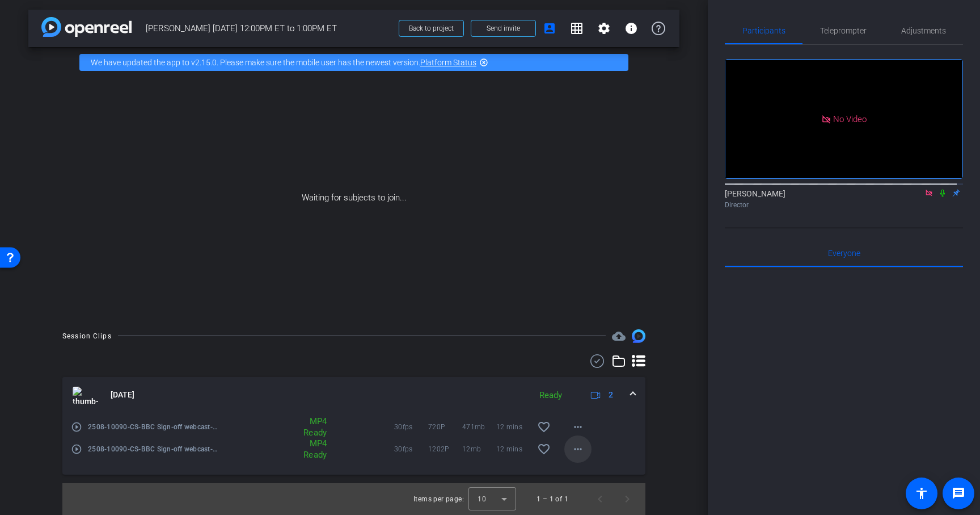  Describe the element at coordinates (553, 499) in the screenshot. I see `div: 1 – 1 of 1` at that location.